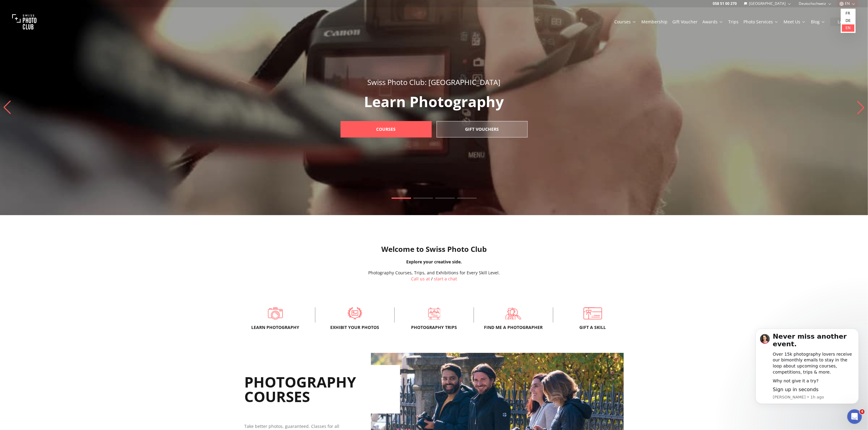  Describe the element at coordinates (592, 328) in the screenshot. I see `span: Gift a skill` at that location.